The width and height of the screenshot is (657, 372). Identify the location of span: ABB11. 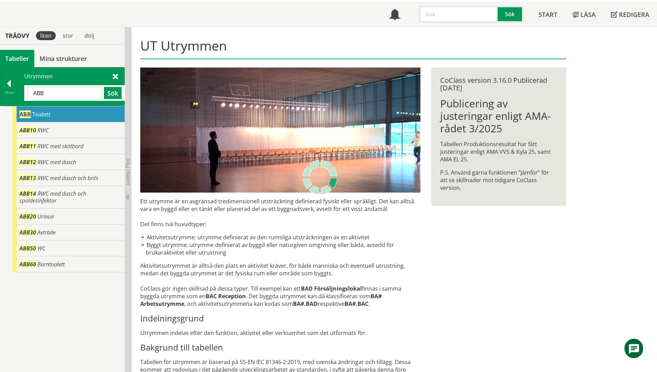
(28, 146).